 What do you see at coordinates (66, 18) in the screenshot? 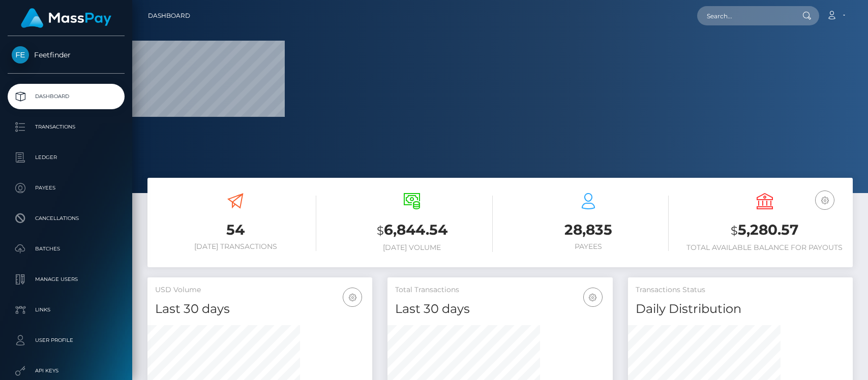
I see `img: MassPay Logo` at bounding box center [66, 18].